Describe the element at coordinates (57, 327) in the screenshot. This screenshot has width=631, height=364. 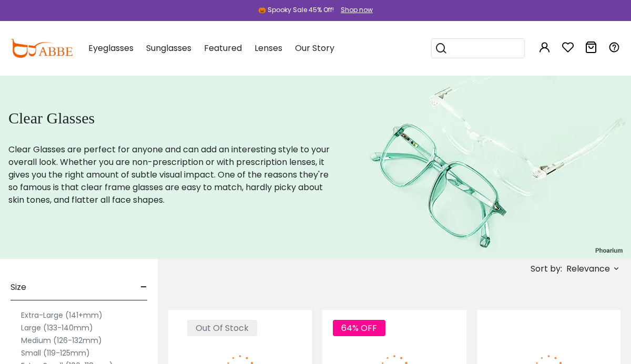
I see `label: Large (133-140mm)` at that location.